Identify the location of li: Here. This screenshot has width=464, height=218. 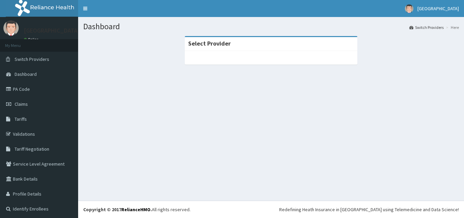
(451, 27).